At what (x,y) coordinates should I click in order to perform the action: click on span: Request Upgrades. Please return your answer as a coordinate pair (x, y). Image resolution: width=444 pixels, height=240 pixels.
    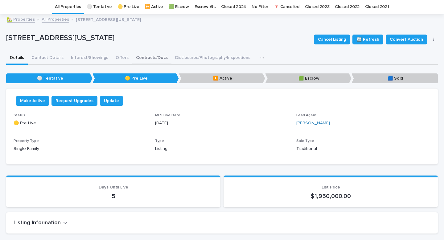
    Looking at the image, I should click on (74, 101).